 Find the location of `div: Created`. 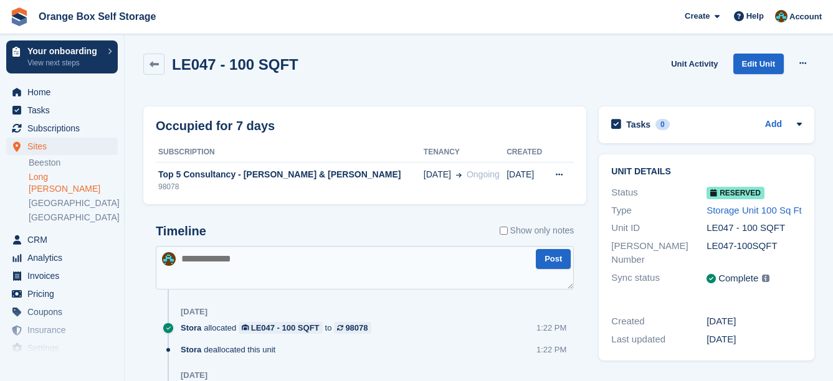

div: Created is located at coordinates (658, 321).